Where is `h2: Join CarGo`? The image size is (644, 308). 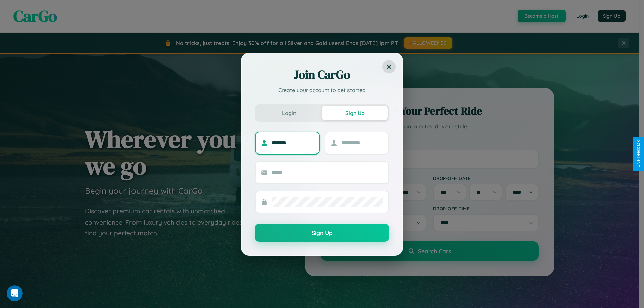
h2: Join CarGo is located at coordinates (322, 74).